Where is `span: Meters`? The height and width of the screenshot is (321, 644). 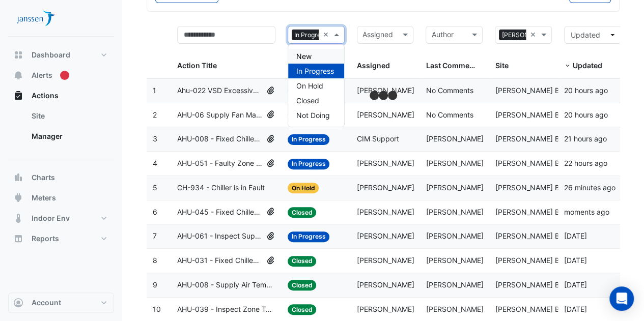 span: Meters is located at coordinates (43, 198).